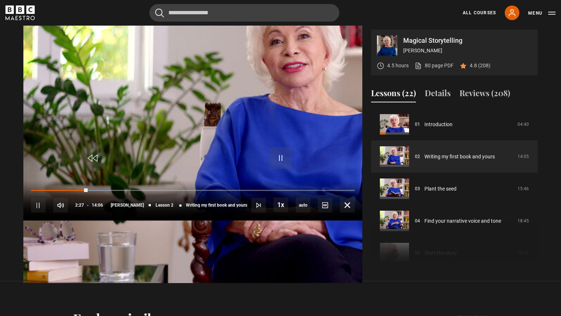 This screenshot has height=316, width=561. I want to click on button: Toggle navigation, so click(542, 13).